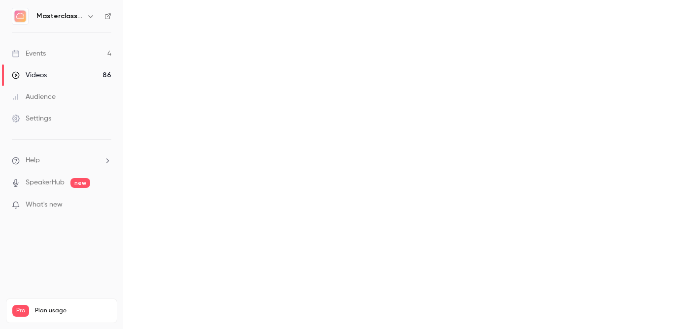 The width and height of the screenshot is (694, 329). I want to click on span: Plan usage, so click(73, 311).